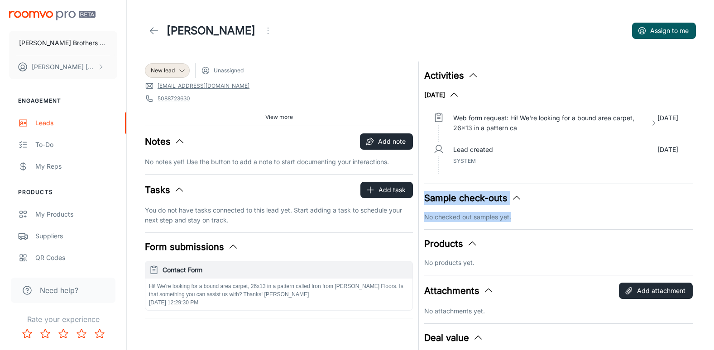 The width and height of the screenshot is (714, 350). I want to click on button: Assign to me, so click(664, 31).